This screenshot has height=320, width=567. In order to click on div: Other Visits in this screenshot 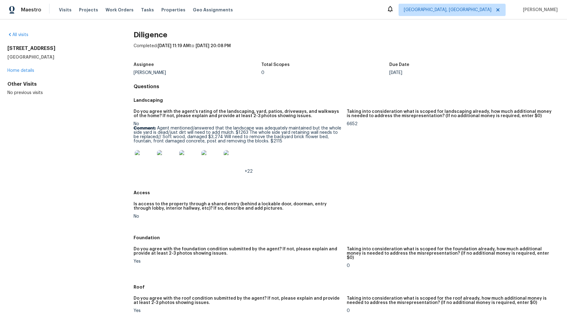, I will do `click(60, 84)`.